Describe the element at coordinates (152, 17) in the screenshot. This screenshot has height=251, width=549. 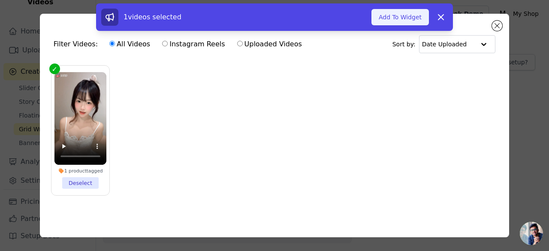
I see `span: 1 videos selected` at that location.